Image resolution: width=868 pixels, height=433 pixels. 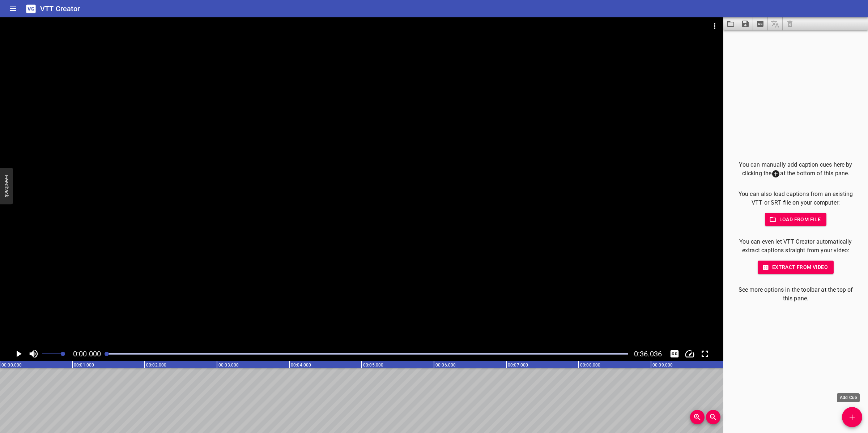 I want to click on button: Add Cue, so click(x=852, y=417).